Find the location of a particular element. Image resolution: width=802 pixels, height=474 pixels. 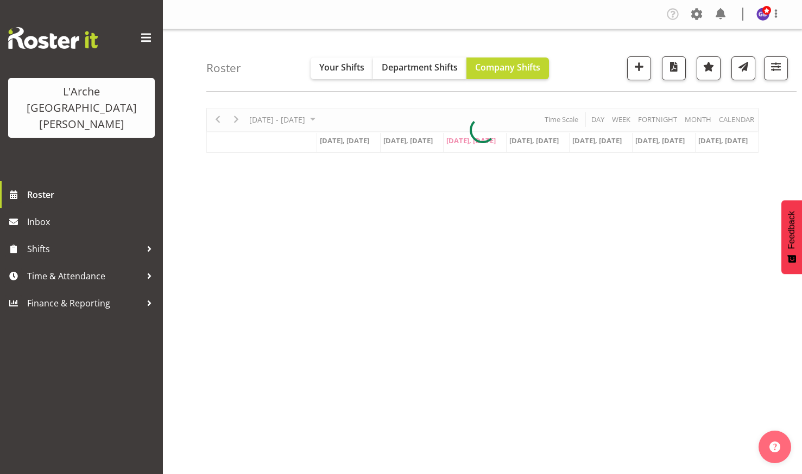

img: help-xxl-2.png is located at coordinates (775, 447).